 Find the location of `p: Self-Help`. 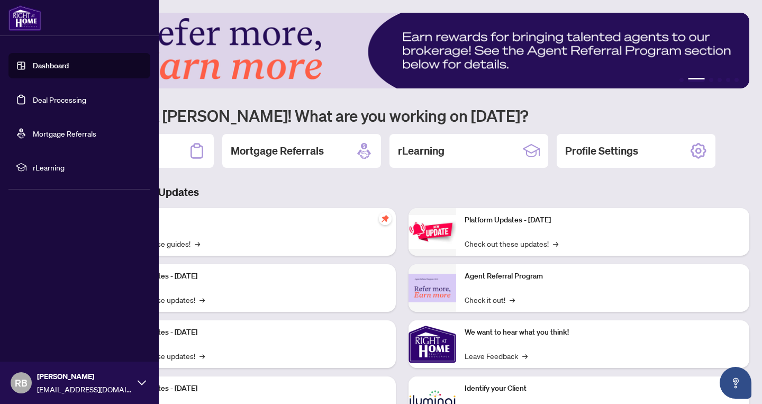

p: Self-Help is located at coordinates (249, 220).